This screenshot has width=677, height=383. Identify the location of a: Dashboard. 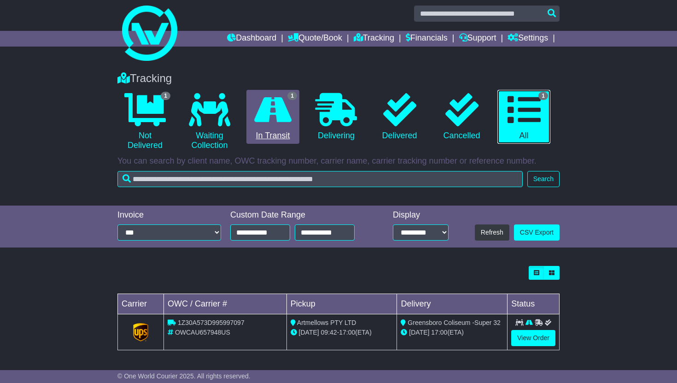
(251, 39).